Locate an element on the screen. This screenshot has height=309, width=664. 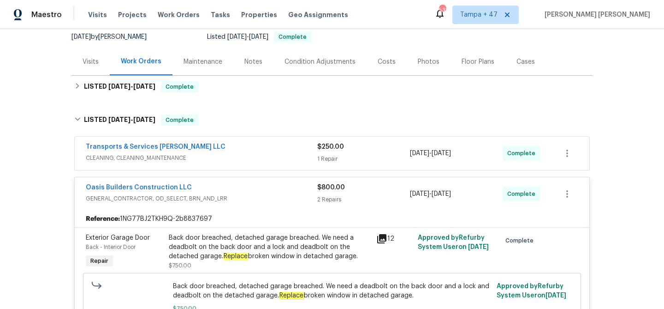
div: Visits is located at coordinates (90, 62).